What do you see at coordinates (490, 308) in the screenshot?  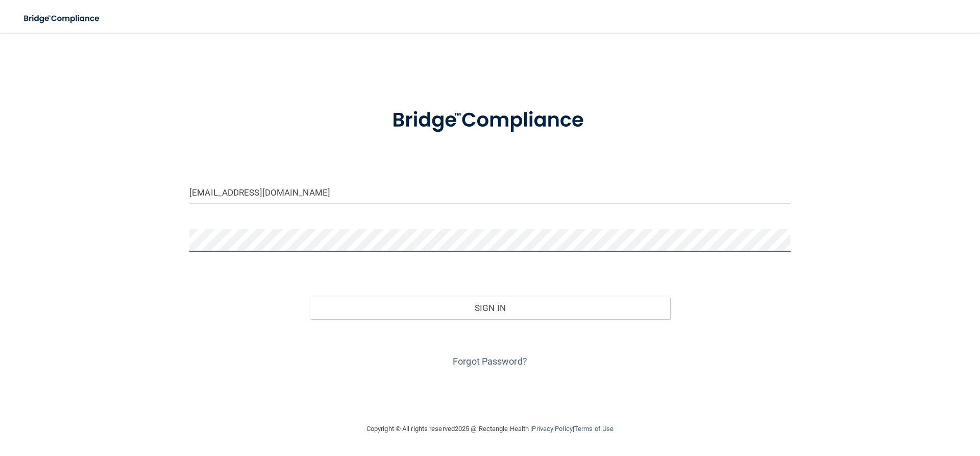 I see `button: Sign In` at bounding box center [490, 308].